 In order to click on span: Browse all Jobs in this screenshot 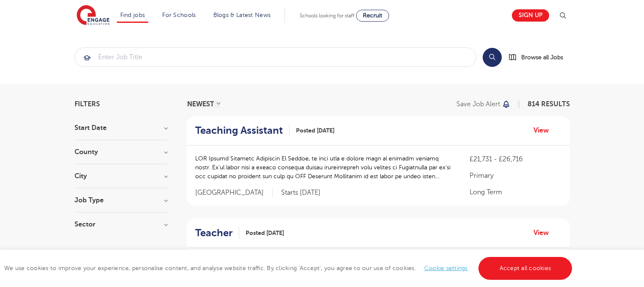, I will do `click(542, 57)`.